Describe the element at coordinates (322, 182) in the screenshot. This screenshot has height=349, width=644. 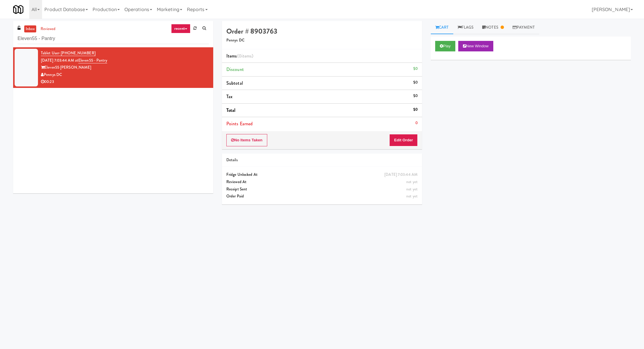
I see `div: Reviewed At` at that location.